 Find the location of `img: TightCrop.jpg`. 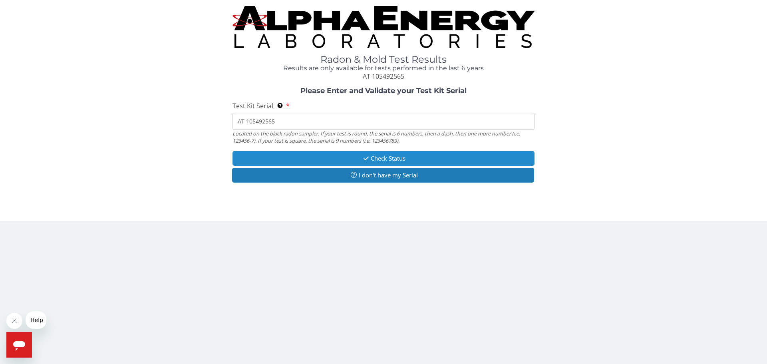

img: TightCrop.jpg is located at coordinates (383, 27).